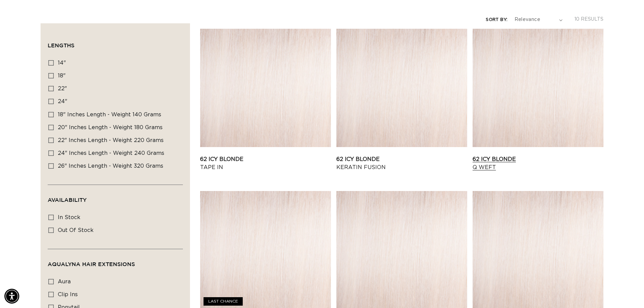  What do you see at coordinates (62, 88) in the screenshot?
I see `span: 22"` at bounding box center [62, 88].